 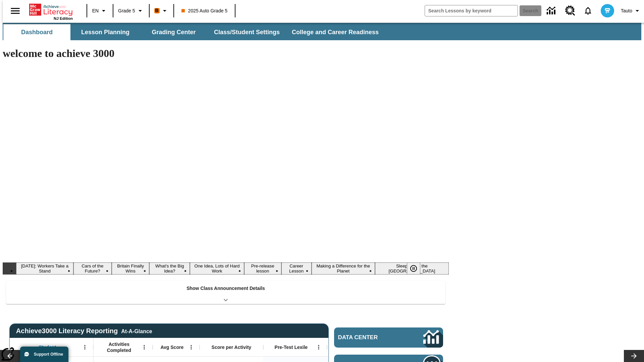 What do you see at coordinates (105, 32) in the screenshot?
I see `button: Lesson Planning` at bounding box center [105, 32].